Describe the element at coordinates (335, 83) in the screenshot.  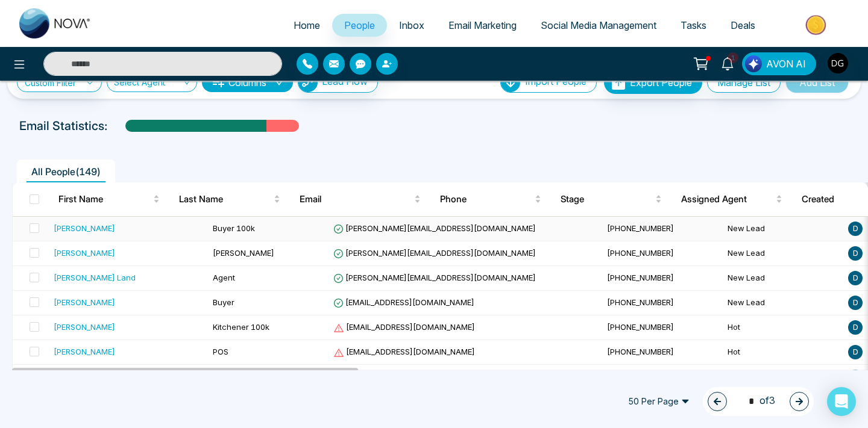
I see `a: Lead FlowLead Flow` at that location.